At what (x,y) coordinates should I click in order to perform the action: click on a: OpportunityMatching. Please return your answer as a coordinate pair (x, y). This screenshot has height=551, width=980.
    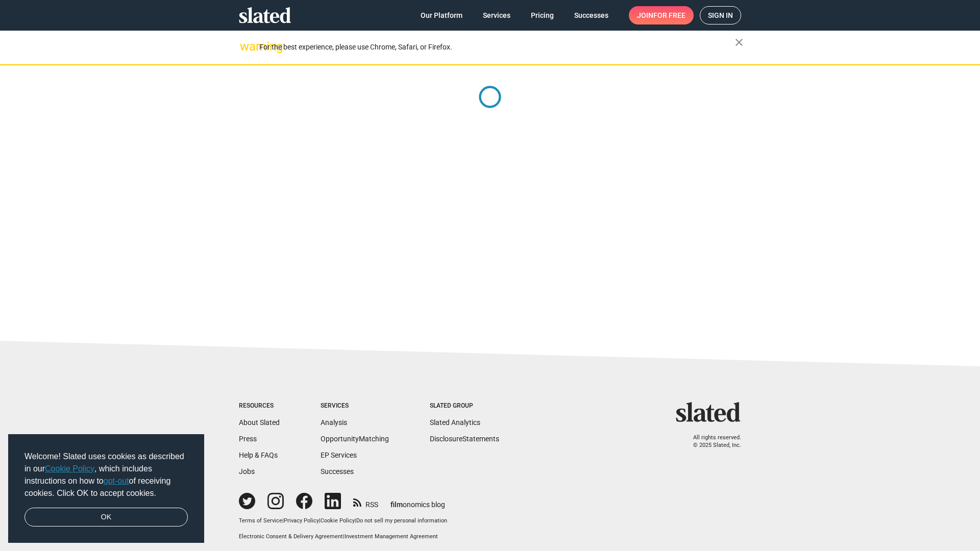
    Looking at the image, I should click on (355, 439).